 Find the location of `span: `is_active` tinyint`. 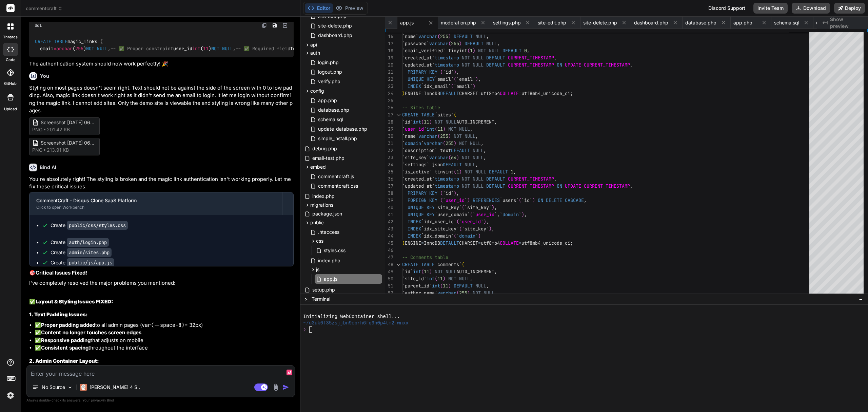

span: `is_active` tinyint is located at coordinates (428, 172).